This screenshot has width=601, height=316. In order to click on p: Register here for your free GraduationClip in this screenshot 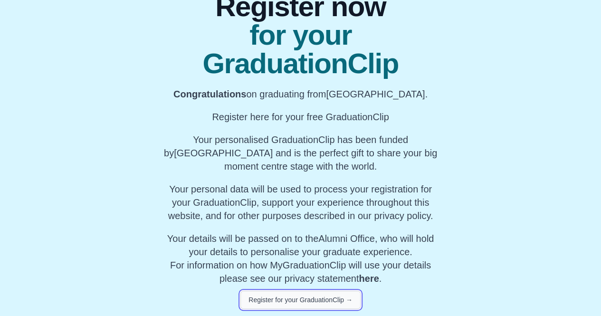, I will do `click(300, 117)`.